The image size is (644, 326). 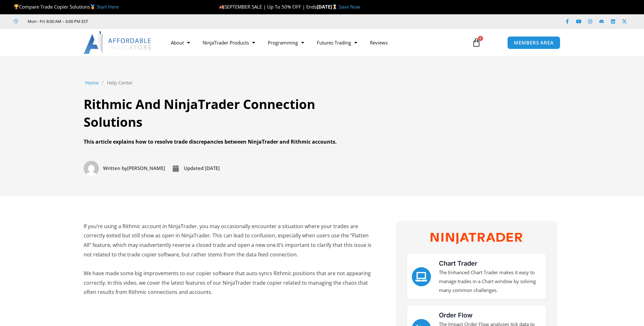 I want to click on span: Updated, so click(x=194, y=168).